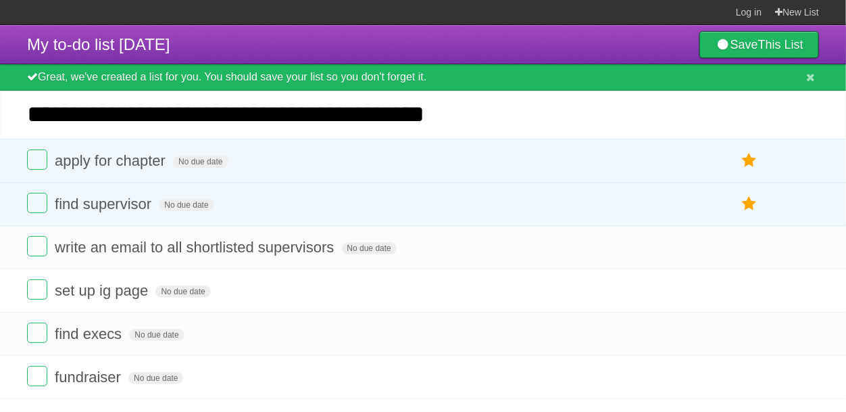 This screenshot has height=412, width=846. Describe the element at coordinates (111, 160) in the screenshot. I see `span: apply for chapter` at that location.